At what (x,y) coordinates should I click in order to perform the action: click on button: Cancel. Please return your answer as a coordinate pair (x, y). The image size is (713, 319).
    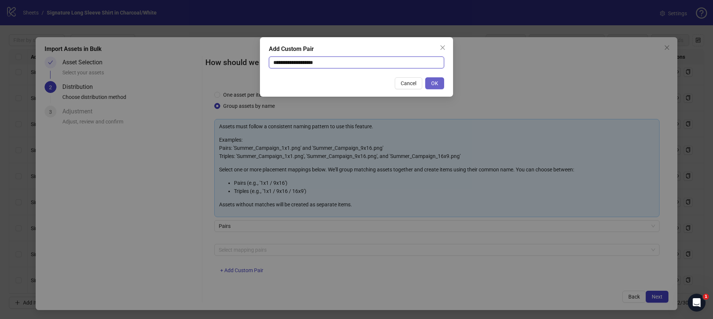
    Looking at the image, I should click on (409, 83).